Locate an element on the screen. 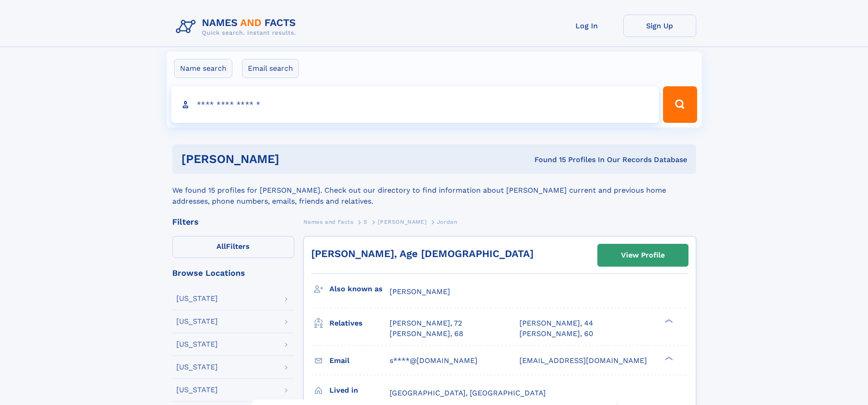 The height and width of the screenshot is (405, 868). span: S is located at coordinates (365, 222).